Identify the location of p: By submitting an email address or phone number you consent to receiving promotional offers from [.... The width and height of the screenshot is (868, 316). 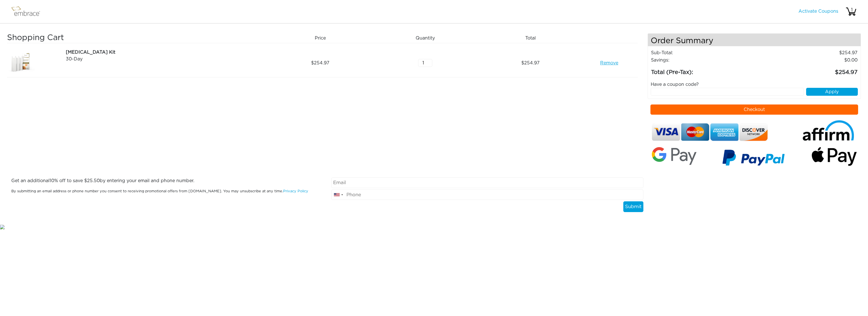
(167, 191).